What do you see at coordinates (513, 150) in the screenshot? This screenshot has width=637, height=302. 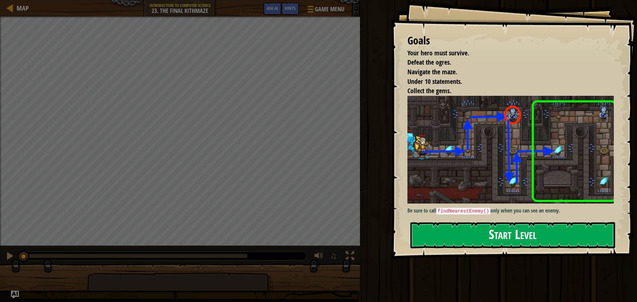 I see `img: The final kithmaze` at bounding box center [513, 150].